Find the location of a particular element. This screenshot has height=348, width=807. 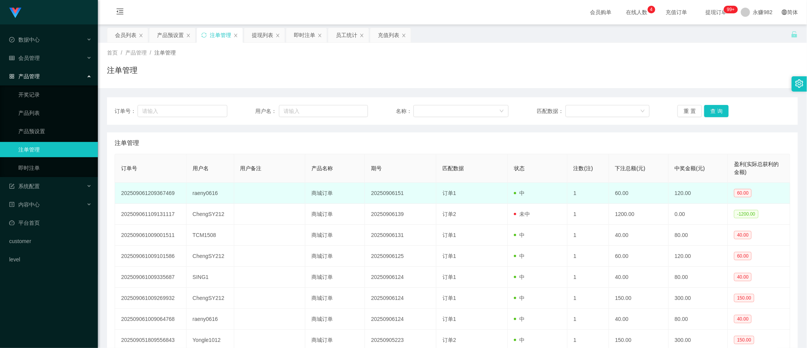

span: 名称： is located at coordinates (405, 111).